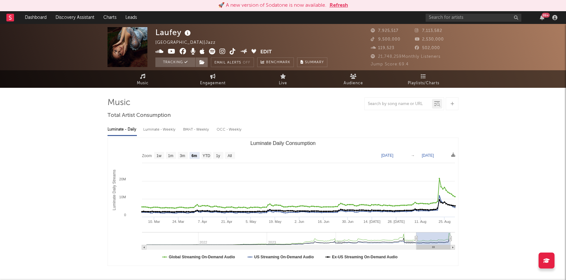 This screenshot has height=280, width=566. Describe the element at coordinates (299, 221) in the screenshot. I see `text: 2. Jun` at that location.